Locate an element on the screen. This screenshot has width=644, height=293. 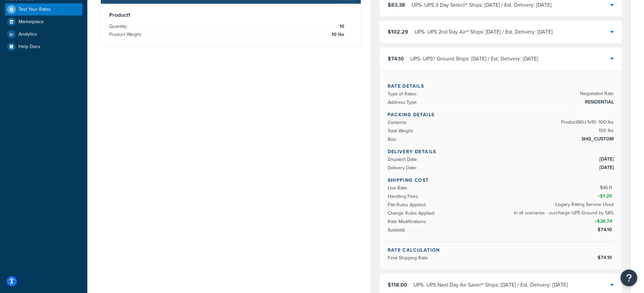
button: Open Resource Center is located at coordinates (629, 278).